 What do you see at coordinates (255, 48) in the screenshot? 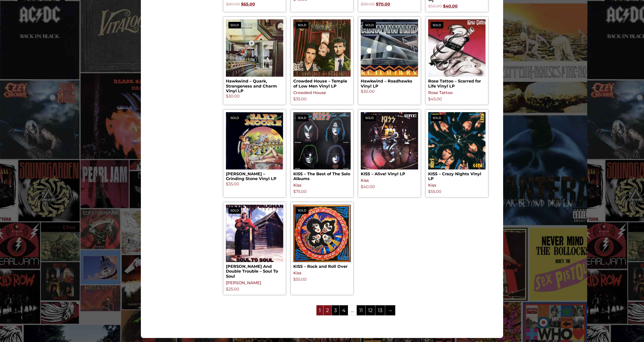
I see `img: Hawkwind – Quark, Strangeness and Charm Vinyl LP` at bounding box center [255, 48].